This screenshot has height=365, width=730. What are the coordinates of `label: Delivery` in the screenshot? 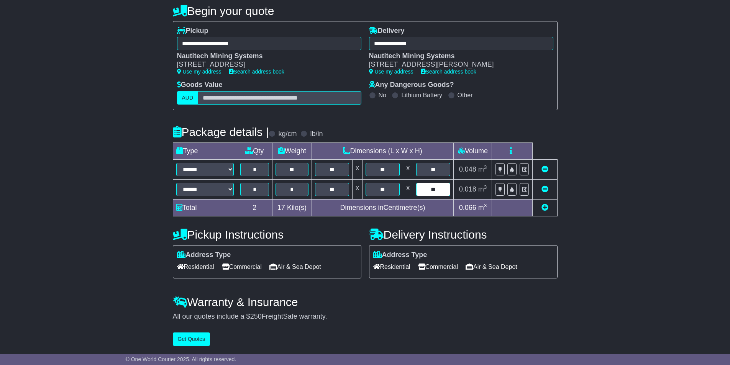 It's located at (387, 31).